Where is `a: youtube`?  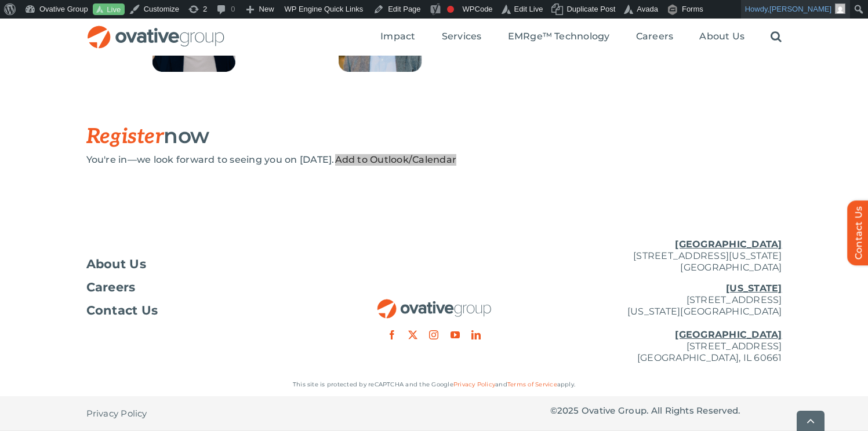
a: youtube is located at coordinates (455, 335).